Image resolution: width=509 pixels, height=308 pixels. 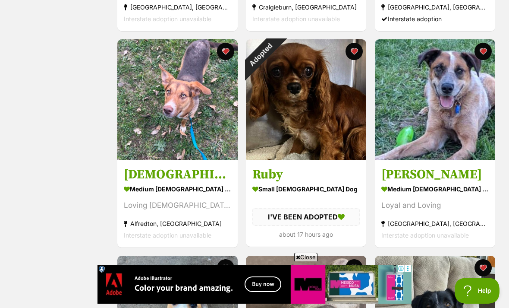 What do you see at coordinates (306, 217) in the screenshot?
I see `div: I'VE BEEN ADOPTED` at bounding box center [306, 217].